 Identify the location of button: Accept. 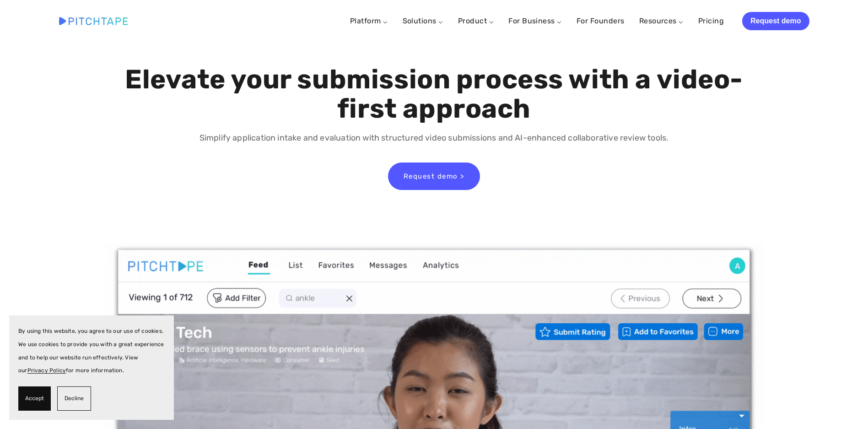
(35, 399).